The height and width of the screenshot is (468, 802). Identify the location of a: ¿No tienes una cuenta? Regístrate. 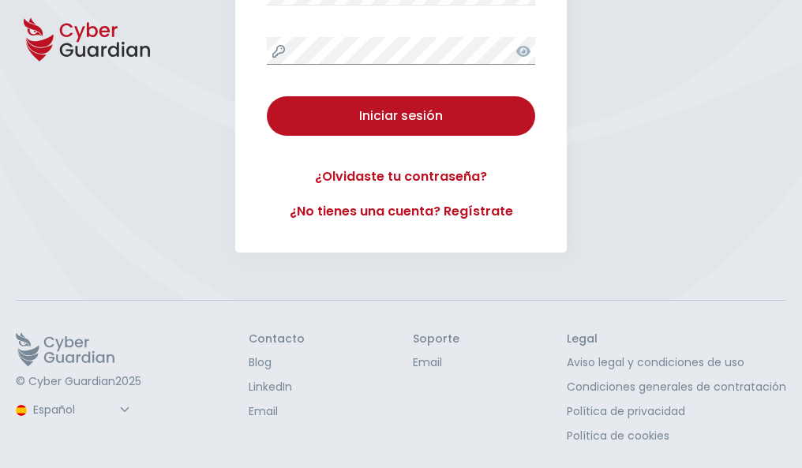
(401, 212).